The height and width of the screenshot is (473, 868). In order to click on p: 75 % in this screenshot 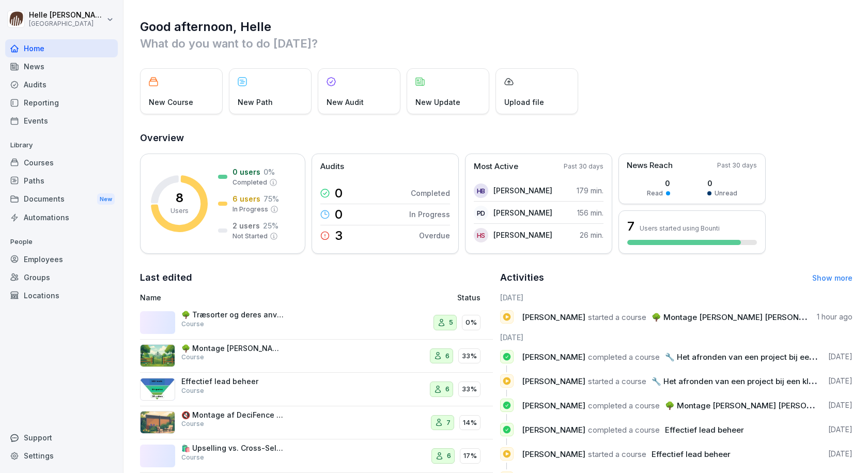, I will do `click(272, 198)`.